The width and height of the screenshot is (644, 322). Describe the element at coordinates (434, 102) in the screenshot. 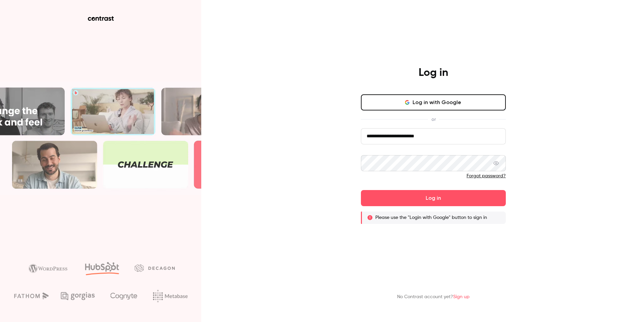

I see `button: Log in with Google` at that location.